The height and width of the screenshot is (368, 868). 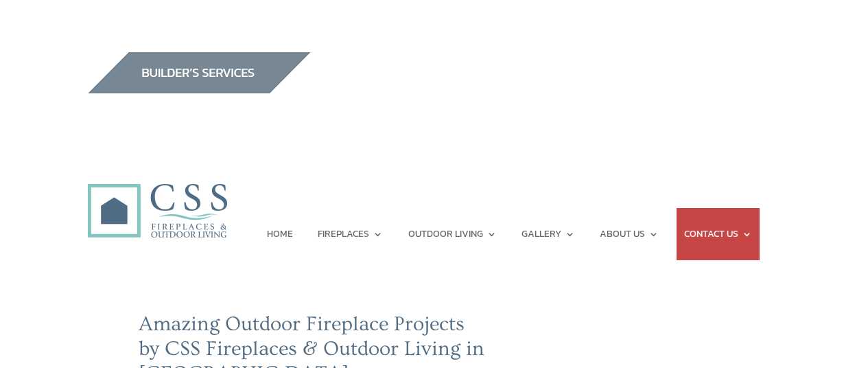 I want to click on a: CONTACT US, so click(x=718, y=234).